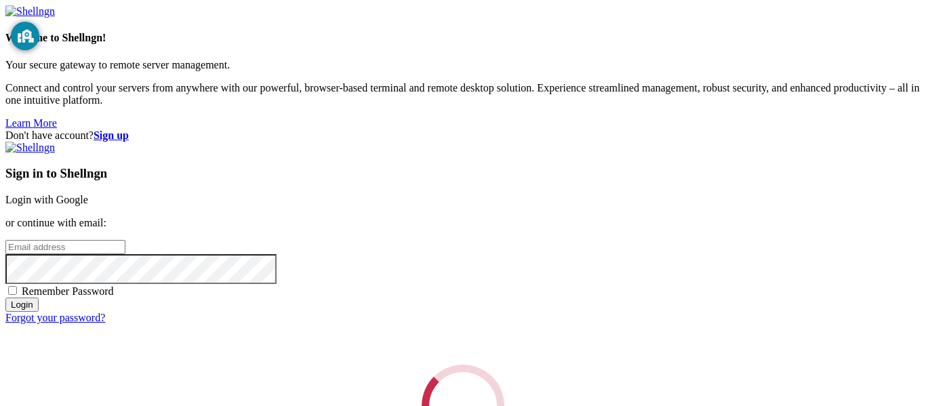 The image size is (926, 406). Describe the element at coordinates (25, 36) in the screenshot. I see `button: GoGuardian Privacy Information` at that location.